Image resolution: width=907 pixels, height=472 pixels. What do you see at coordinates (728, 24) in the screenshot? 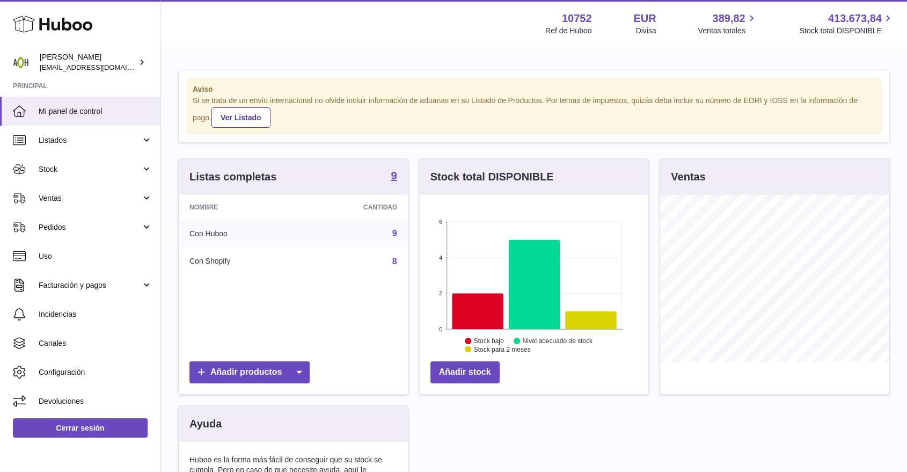
I see `a: 389,82 Ventas totales` at bounding box center [728, 24].